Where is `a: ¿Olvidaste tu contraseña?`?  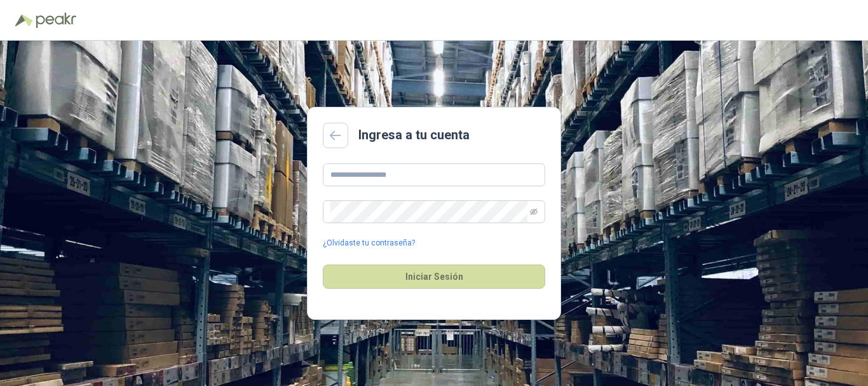
a: ¿Olvidaste tu contraseña? is located at coordinates (369, 243).